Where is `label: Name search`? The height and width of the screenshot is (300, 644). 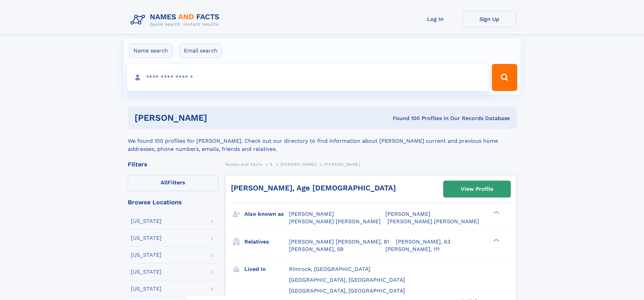
label: Name search is located at coordinates (151, 50).